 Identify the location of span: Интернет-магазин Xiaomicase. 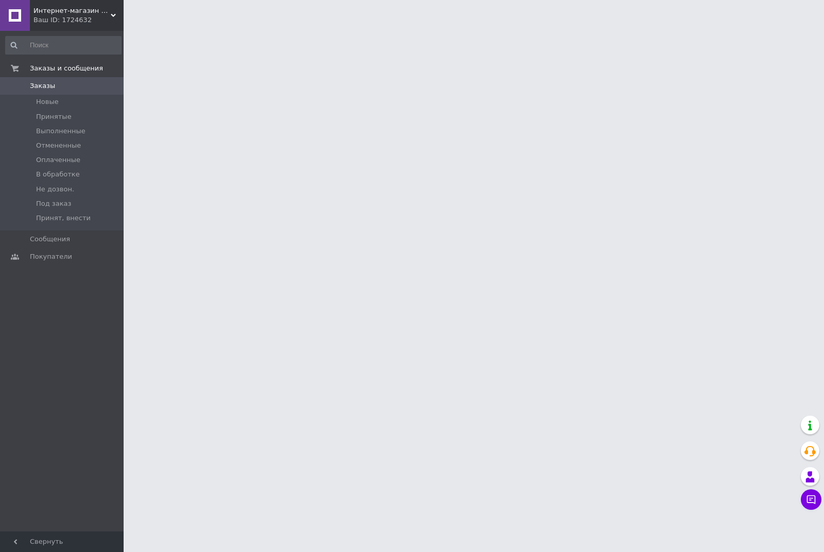
(72, 11).